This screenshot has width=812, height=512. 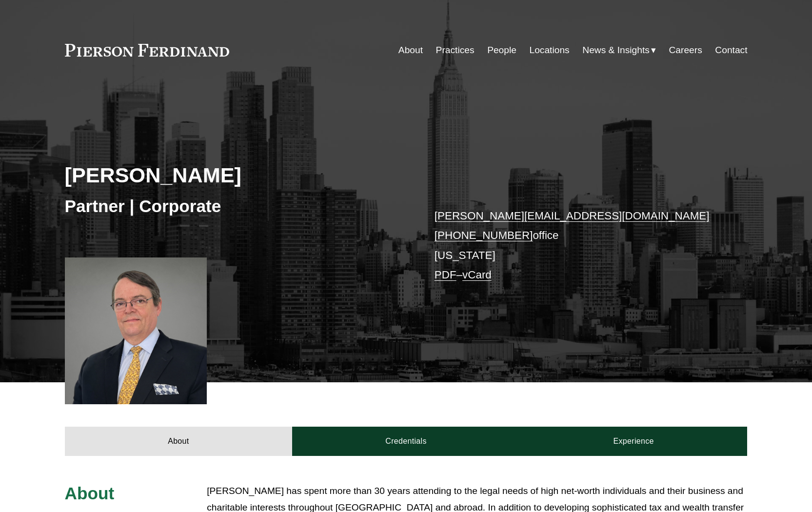 What do you see at coordinates (235, 206) in the screenshot?
I see `h3: Partner | Corporate` at bounding box center [235, 206].